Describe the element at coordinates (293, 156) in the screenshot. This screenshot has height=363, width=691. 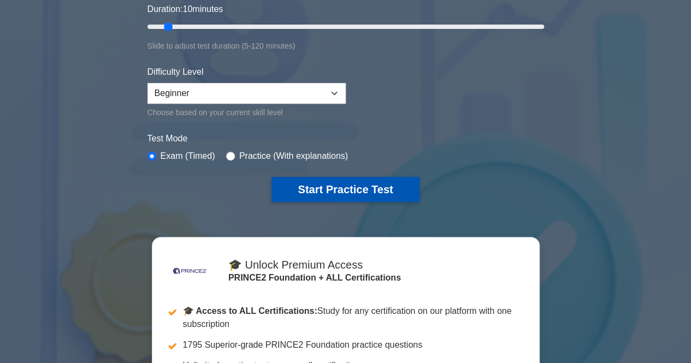
I see `label: Practice (With explanations)` at that location.